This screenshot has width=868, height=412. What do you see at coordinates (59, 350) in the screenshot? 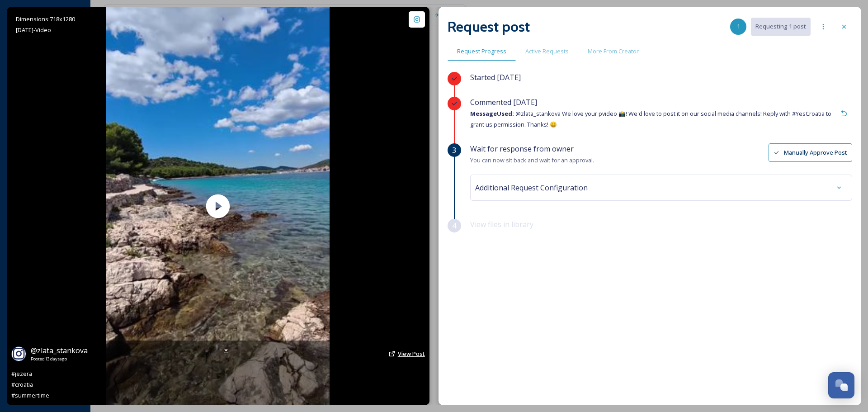
I see `a: @zlata_stankova` at bounding box center [59, 350].